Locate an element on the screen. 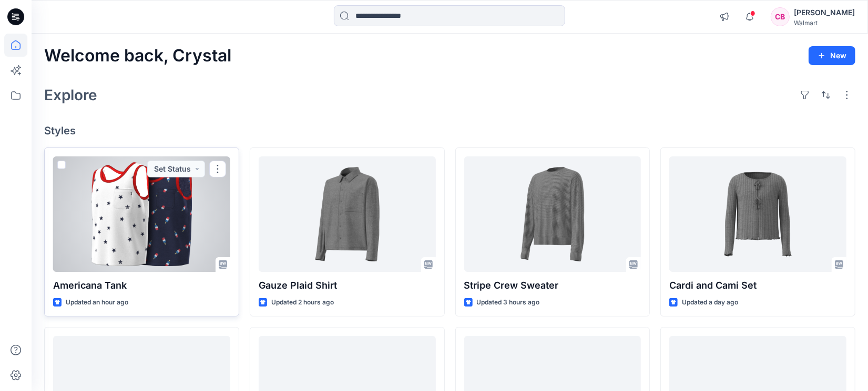  p: Updated 2 hours ago is located at coordinates (302, 302).